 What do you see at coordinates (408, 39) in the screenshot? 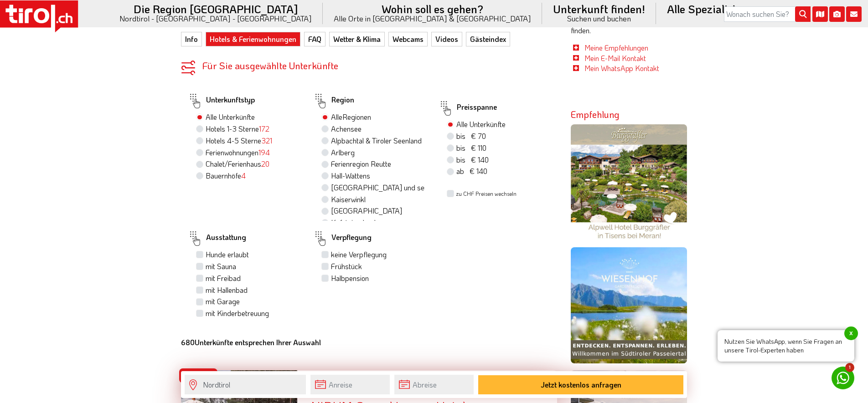
I see `a: Webcams` at bounding box center [408, 39].